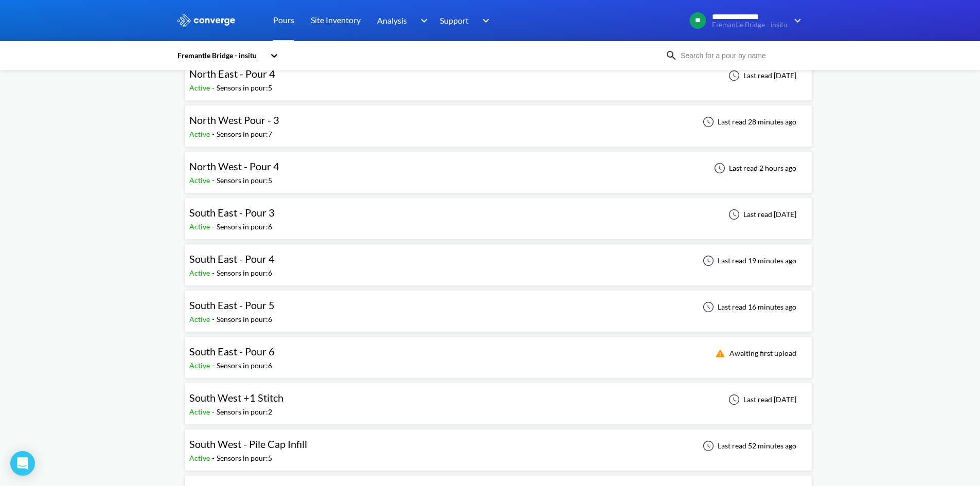 This screenshot has width=980, height=486. I want to click on div: Sensors in pour: 7, so click(244, 135).